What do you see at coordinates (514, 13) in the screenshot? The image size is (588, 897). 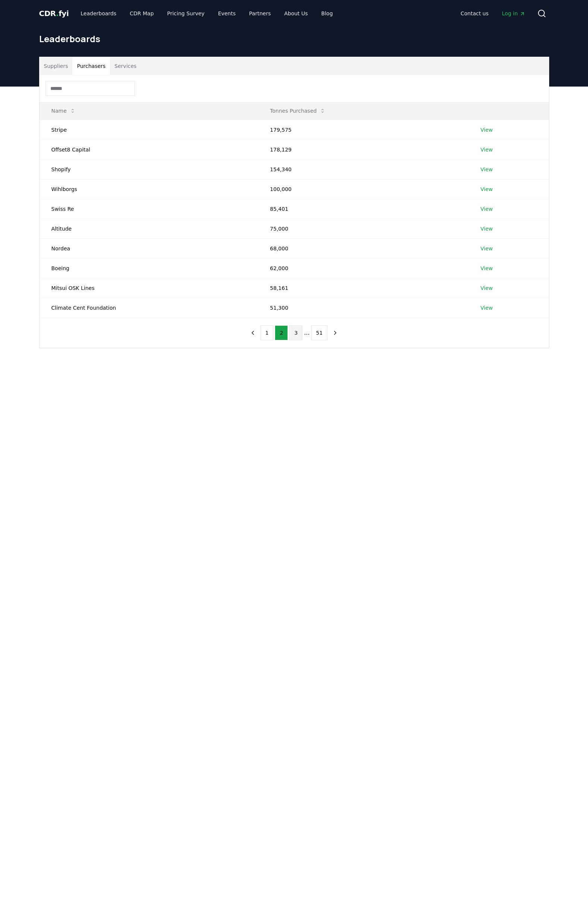 I see `span: Log in` at bounding box center [514, 13].